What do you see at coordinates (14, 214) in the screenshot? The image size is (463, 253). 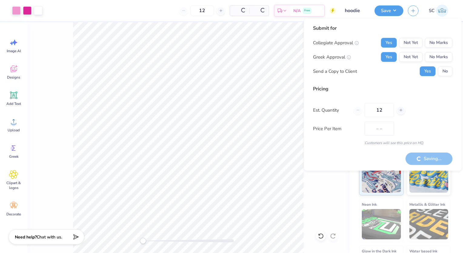 I see `span: Decorate` at bounding box center [14, 214].